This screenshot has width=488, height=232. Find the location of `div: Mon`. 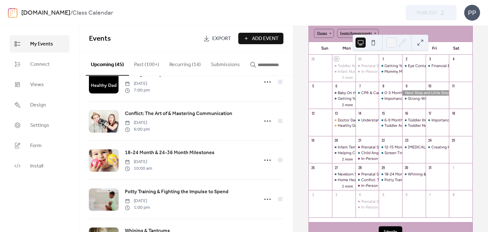

div: Mon is located at coordinates (347, 48).